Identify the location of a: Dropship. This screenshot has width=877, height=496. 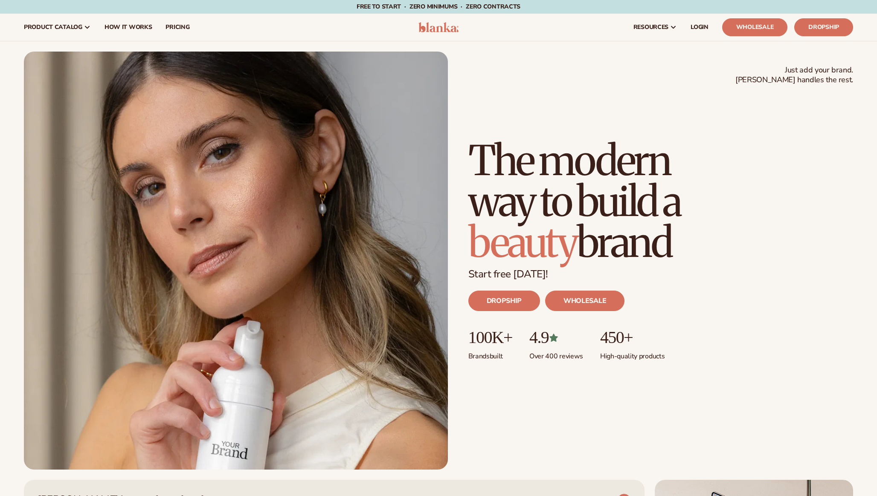
(823, 27).